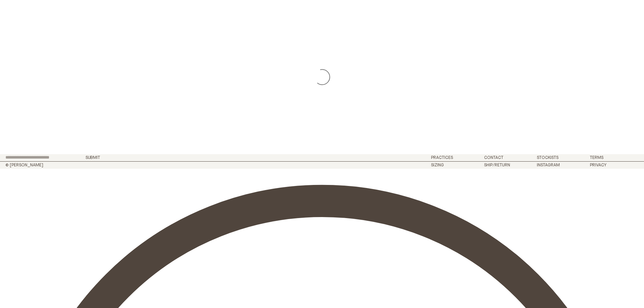  Describe the element at coordinates (93, 157) in the screenshot. I see `button: Submit` at that location.